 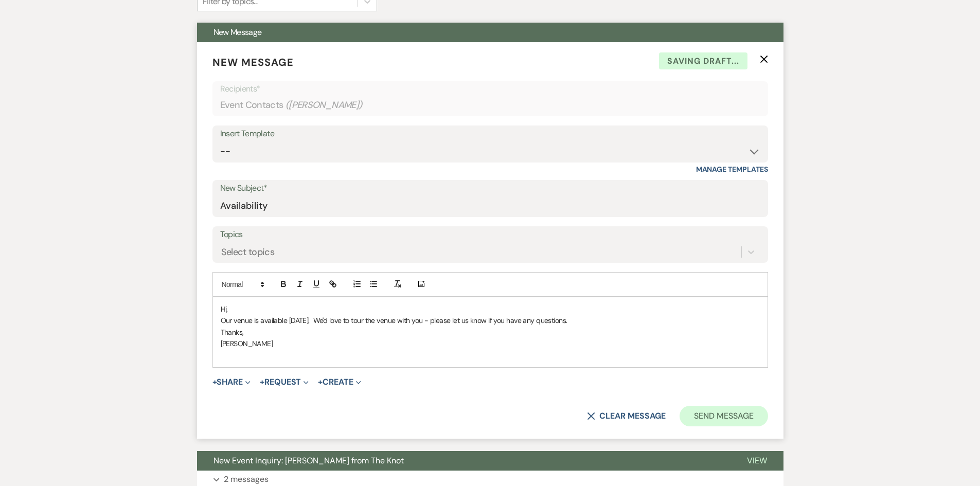 I want to click on span: Saving draft..., so click(x=703, y=62).